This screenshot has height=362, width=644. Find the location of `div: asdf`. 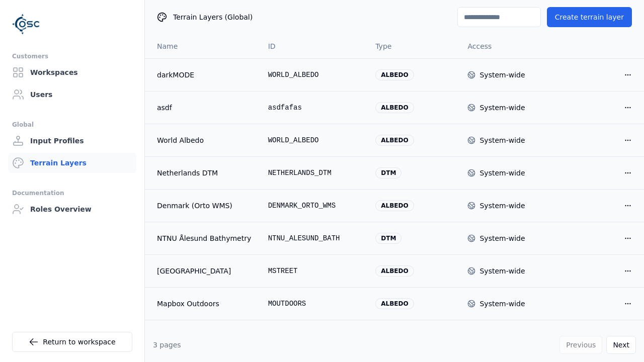

div: asdf is located at coordinates (204, 108).